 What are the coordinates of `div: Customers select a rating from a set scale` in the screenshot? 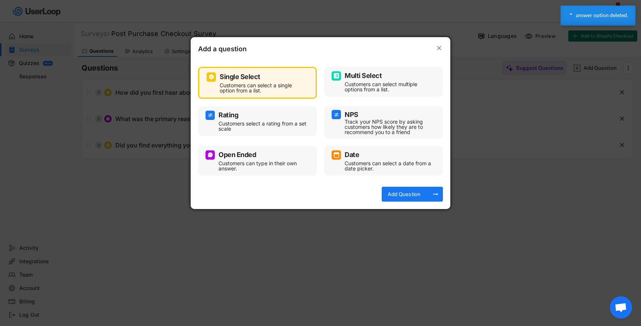 It's located at (263, 126).